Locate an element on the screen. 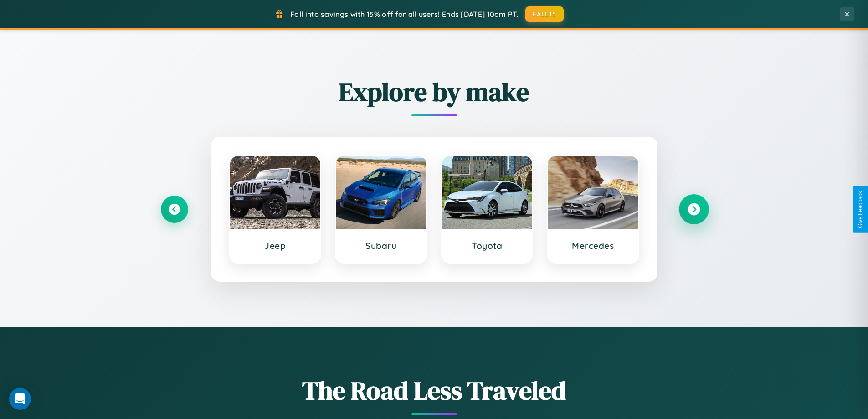 The height and width of the screenshot is (419, 868). h3: Mercedes is located at coordinates (593, 246).